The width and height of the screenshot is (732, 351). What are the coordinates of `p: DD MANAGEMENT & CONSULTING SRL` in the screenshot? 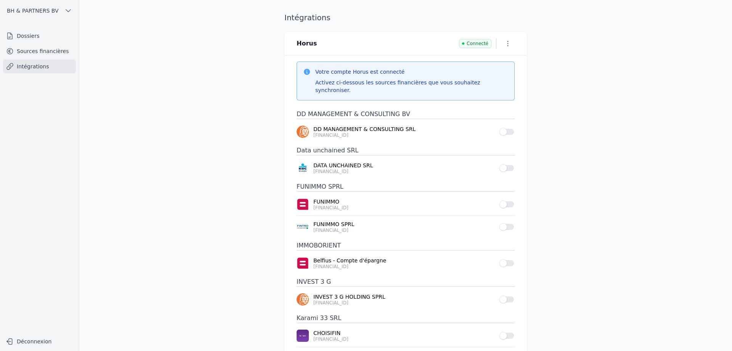 It's located at (404, 129).